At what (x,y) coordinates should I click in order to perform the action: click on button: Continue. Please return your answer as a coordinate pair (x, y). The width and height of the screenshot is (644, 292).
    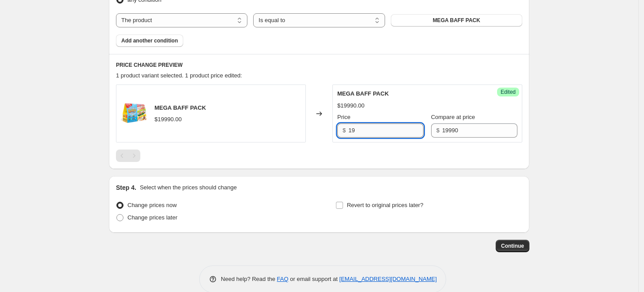
    Looking at the image, I should click on (513, 246).